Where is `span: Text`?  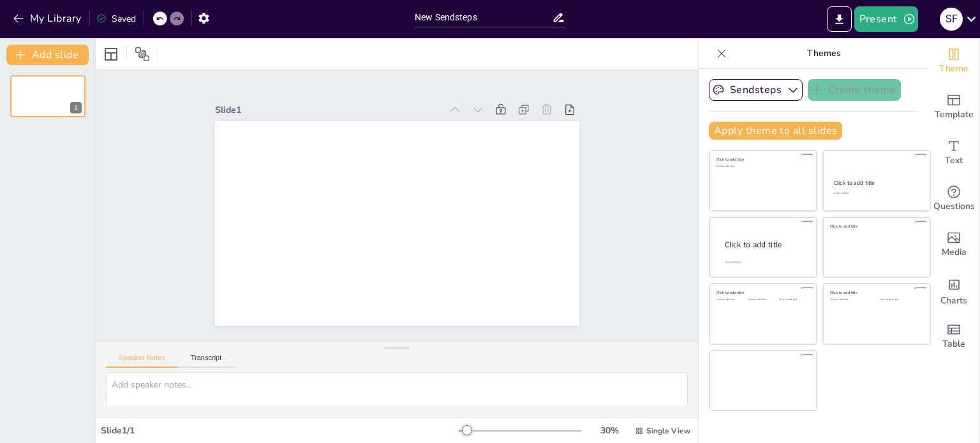
span: Text is located at coordinates (954, 161).